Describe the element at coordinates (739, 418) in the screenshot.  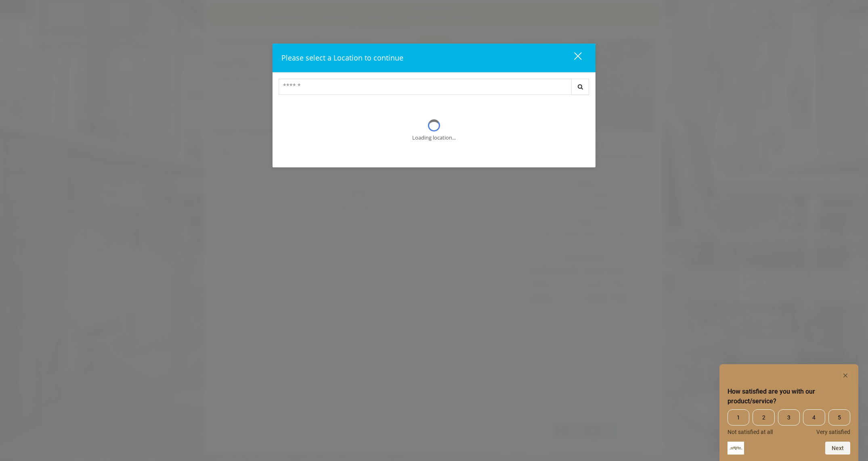
I see `span: 1` at that location.